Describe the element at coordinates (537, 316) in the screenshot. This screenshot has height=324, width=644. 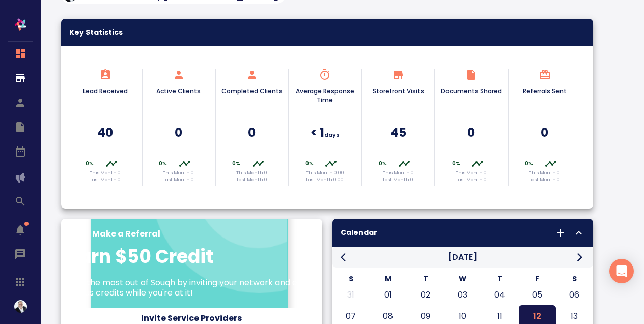
I see `div: 12` at that location.